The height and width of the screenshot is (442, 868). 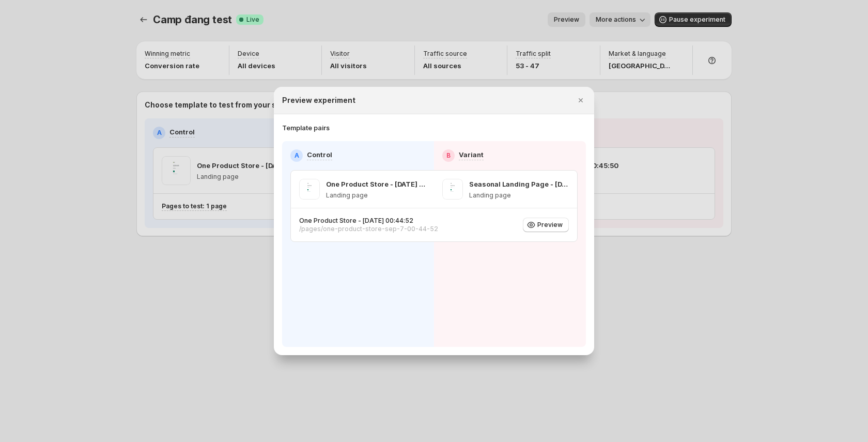 What do you see at coordinates (369, 229) in the screenshot?
I see `p: /pages/one-product-store-sep-7-00-44-52` at bounding box center [369, 229].